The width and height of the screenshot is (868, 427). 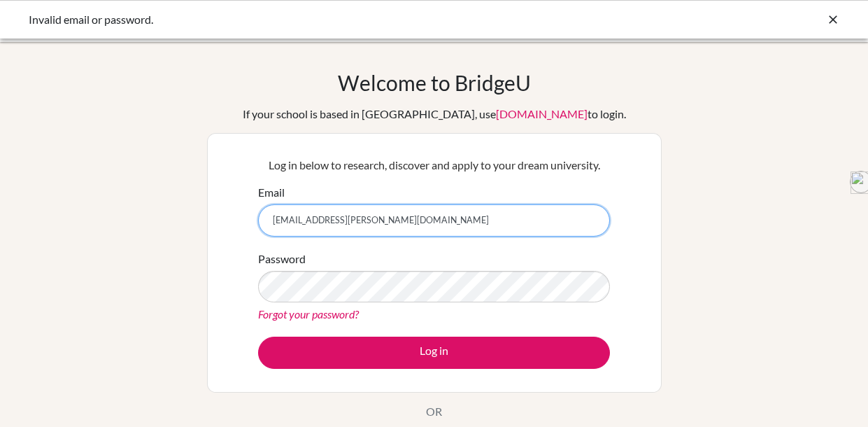 What do you see at coordinates (271, 192) in the screenshot?
I see `label: Email` at bounding box center [271, 192].